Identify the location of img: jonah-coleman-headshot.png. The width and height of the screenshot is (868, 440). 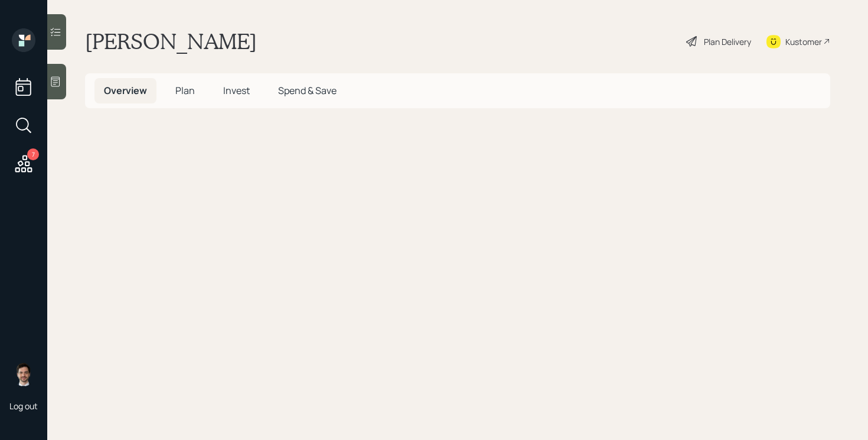
(24, 374).